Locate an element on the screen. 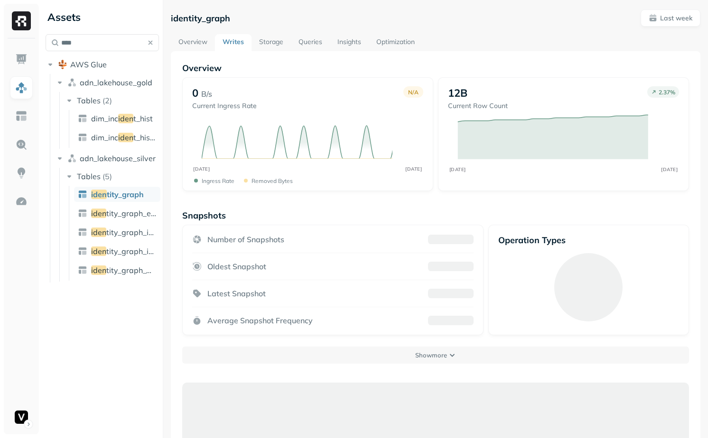  p: ( 5 ) is located at coordinates (107, 176).